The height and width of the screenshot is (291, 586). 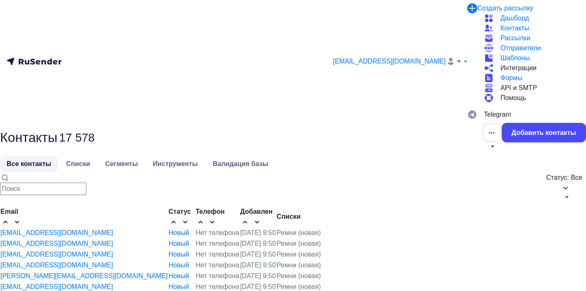 What do you see at coordinates (241, 164) in the screenshot?
I see `a: Валидация базы` at bounding box center [241, 164].